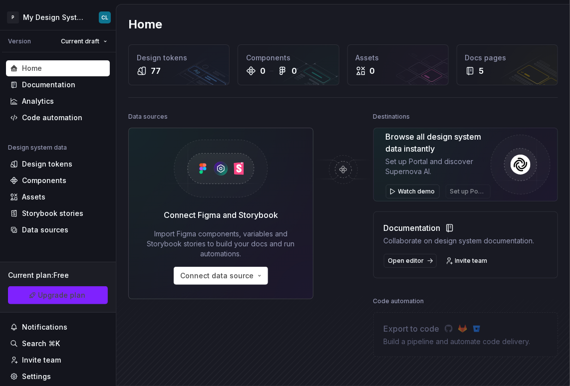 This screenshot has height=386, width=570. What do you see at coordinates (38, 101) in the screenshot?
I see `div: Analytics` at bounding box center [38, 101].